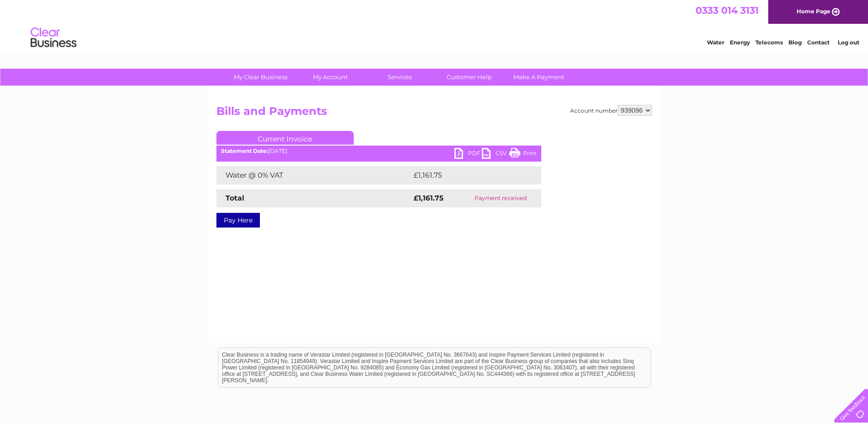 The image size is (868, 423). What do you see at coordinates (495, 154) in the screenshot?
I see `a: CSV` at bounding box center [495, 154].